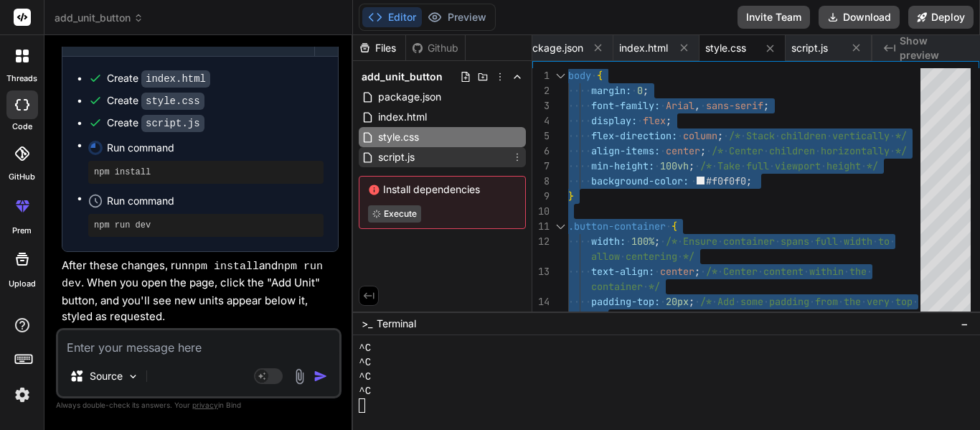 This screenshot has width=980, height=430. I want to click on pre: npm run dev, so click(206, 225).